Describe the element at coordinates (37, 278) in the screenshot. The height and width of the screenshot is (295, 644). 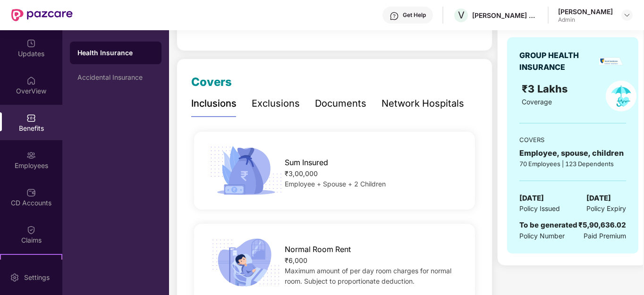
I see `div: Settings` at that location.